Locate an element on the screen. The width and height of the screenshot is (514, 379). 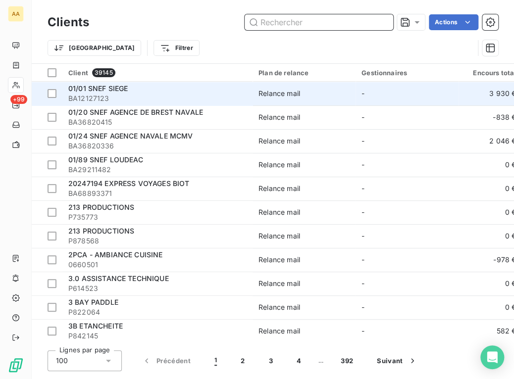
span: P878568 is located at coordinates (157, 241).